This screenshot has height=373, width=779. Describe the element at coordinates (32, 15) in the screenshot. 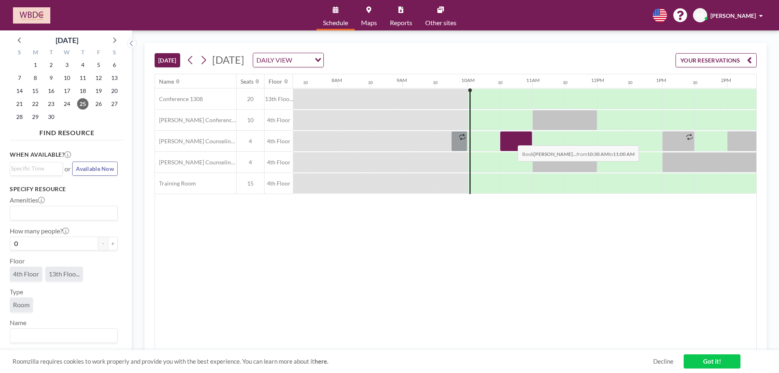

I see `img: organization-logo` at that location.